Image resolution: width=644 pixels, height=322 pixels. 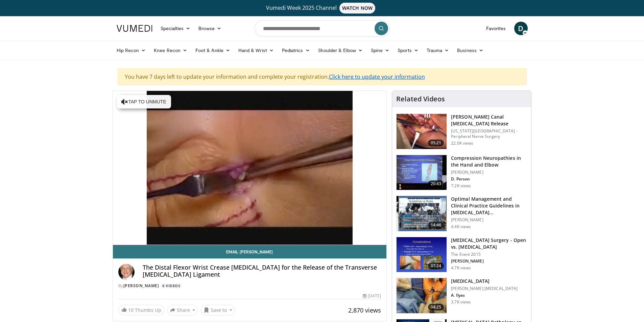 What do you see at coordinates (422, 214) in the screenshot?
I see `img: 302019_0000_1.png.150x105_q85_crop-smart_upscale.jpg` at bounding box center [422, 214].